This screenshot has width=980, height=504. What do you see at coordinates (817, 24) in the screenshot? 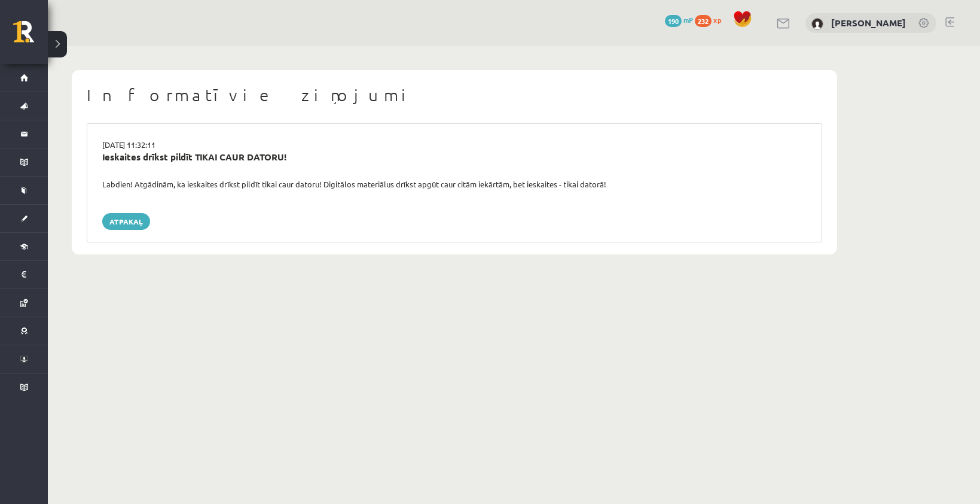
I see `img: Jūlija Volkova` at bounding box center [817, 24].